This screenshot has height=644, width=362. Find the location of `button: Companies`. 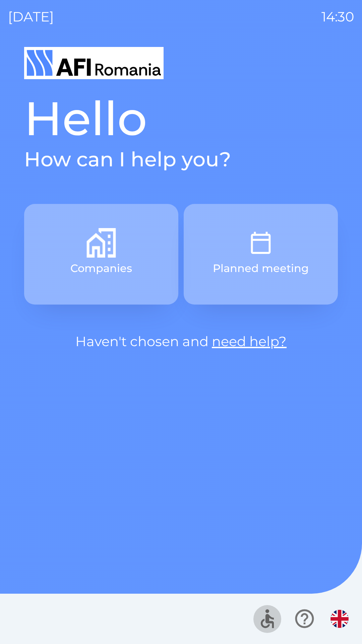

button: Companies is located at coordinates (101, 254).